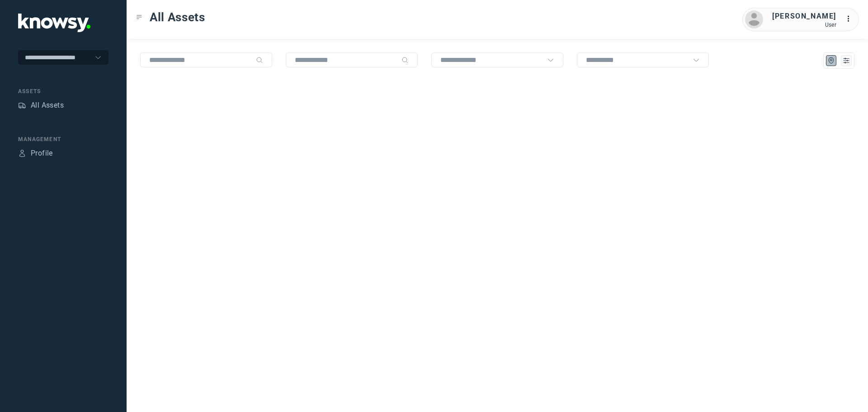 This screenshot has height=412, width=868. Describe the element at coordinates (63, 139) in the screenshot. I see `div: Management` at that location.